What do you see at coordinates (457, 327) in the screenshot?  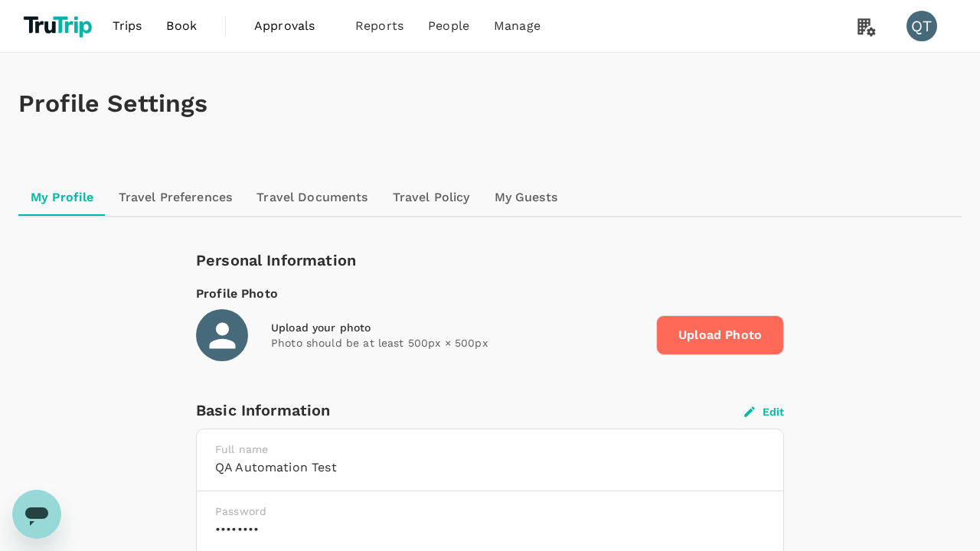 I see `div: Upload your photo` at bounding box center [457, 327].